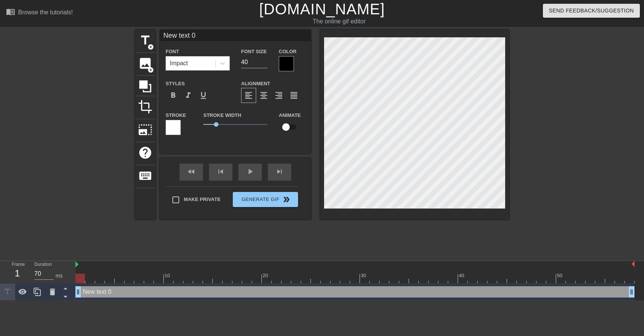 The height and width of the screenshot is (336, 644). What do you see at coordinates (45, 12) in the screenshot?
I see `div: Browse the tutorials!` at bounding box center [45, 12].